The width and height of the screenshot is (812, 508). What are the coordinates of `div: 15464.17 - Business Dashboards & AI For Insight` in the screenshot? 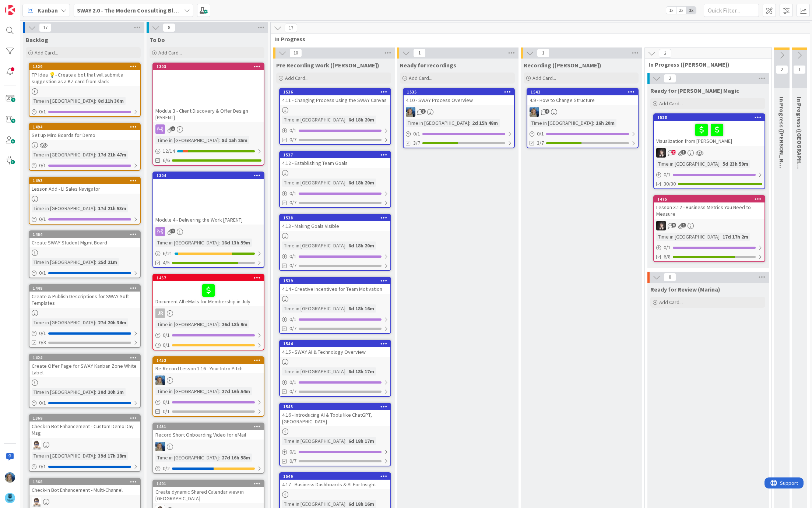 It's located at (335, 481).